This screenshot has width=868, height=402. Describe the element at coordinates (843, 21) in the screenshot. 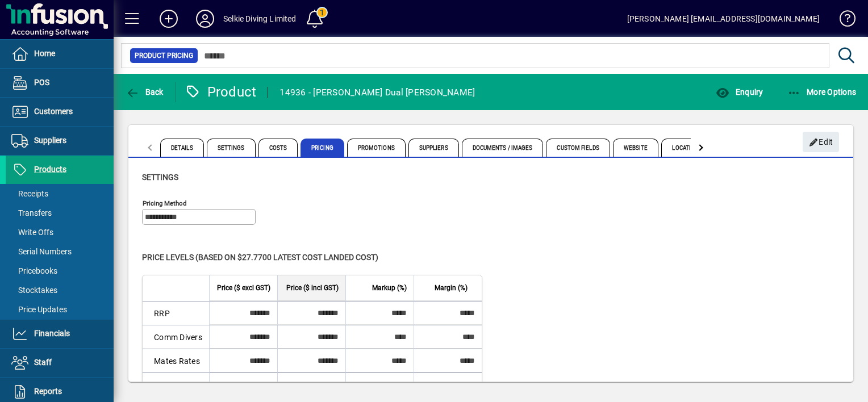

I see `a: Knowledge Base` at that location.